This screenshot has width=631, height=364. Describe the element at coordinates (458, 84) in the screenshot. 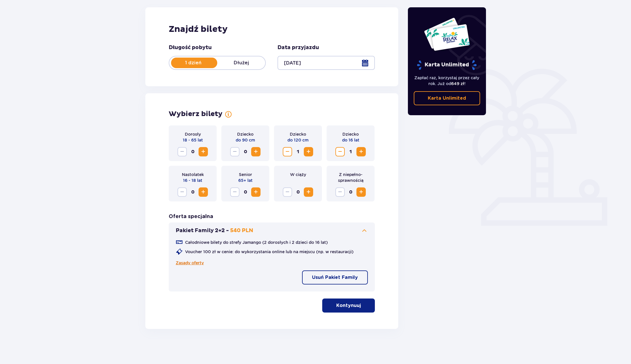

I see `span: 649 zł` at that location.